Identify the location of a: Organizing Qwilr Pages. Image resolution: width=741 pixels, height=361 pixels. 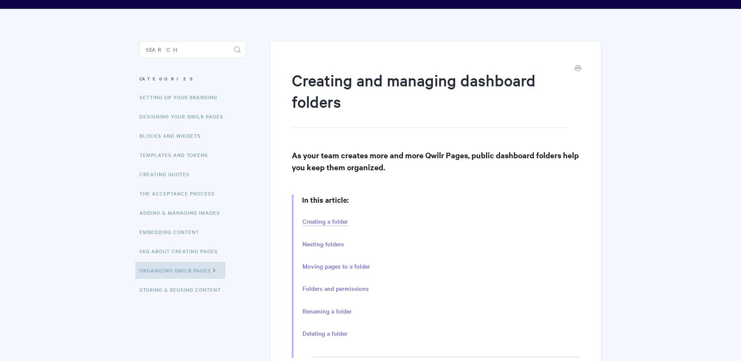
(180, 270).